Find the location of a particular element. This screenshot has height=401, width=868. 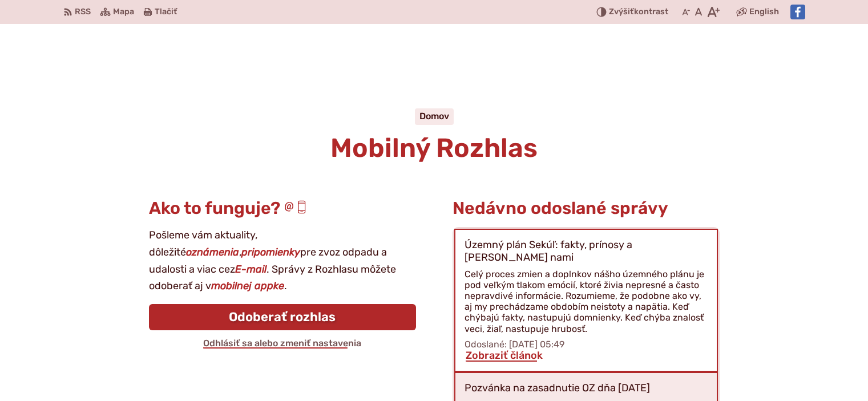

a: Odhlásiť sa alebo zmeniť nastavenia is located at coordinates (282, 342).